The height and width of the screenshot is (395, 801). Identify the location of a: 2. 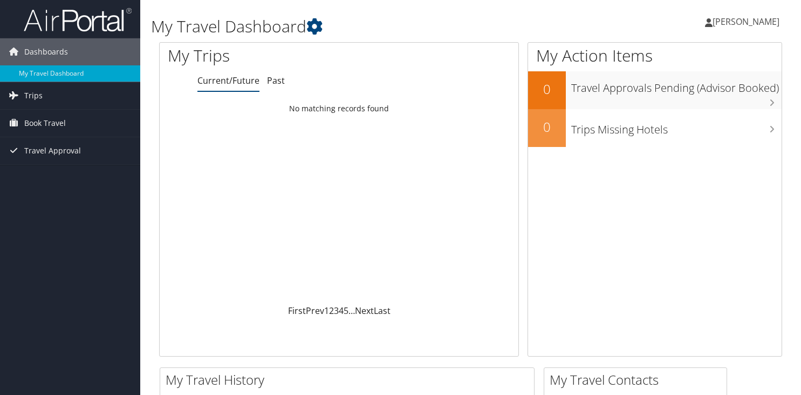
(331, 310).